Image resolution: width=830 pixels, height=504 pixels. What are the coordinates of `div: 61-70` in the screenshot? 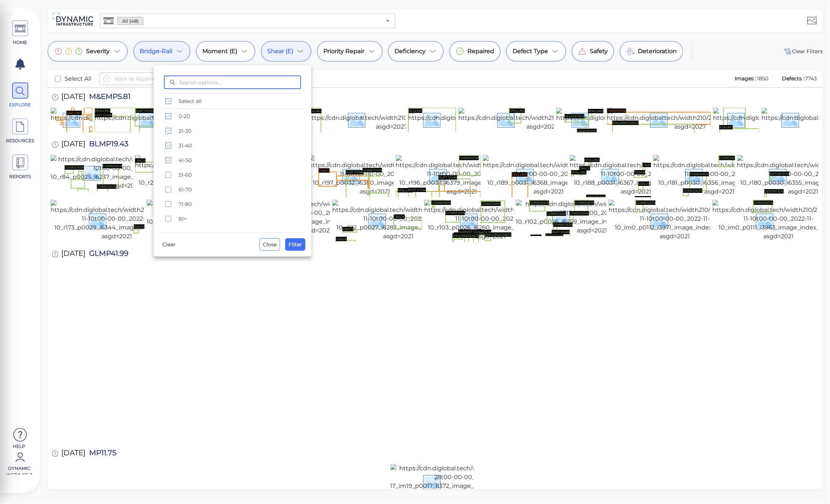 It's located at (232, 190).